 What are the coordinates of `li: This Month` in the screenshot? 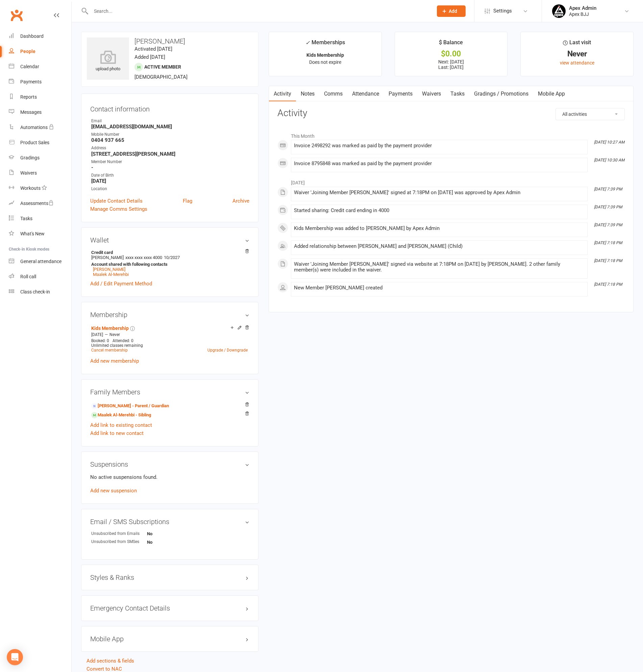 It's located at (451, 135).